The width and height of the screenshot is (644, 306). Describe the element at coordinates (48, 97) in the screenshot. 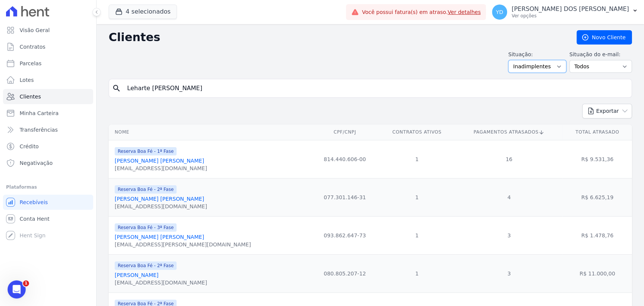

I see `a: Clientes` at that location.